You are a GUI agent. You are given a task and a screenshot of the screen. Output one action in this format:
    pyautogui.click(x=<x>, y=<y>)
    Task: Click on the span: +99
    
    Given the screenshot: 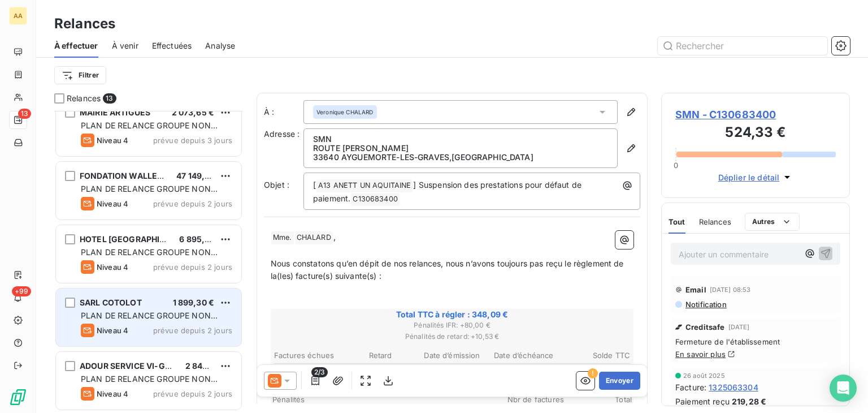 What is the action you would take?
    pyautogui.click(x=22, y=291)
    